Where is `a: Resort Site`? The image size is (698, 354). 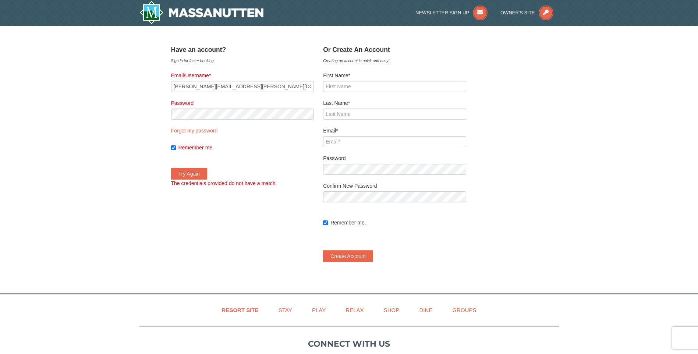 a: Resort Site is located at coordinates (240, 310).